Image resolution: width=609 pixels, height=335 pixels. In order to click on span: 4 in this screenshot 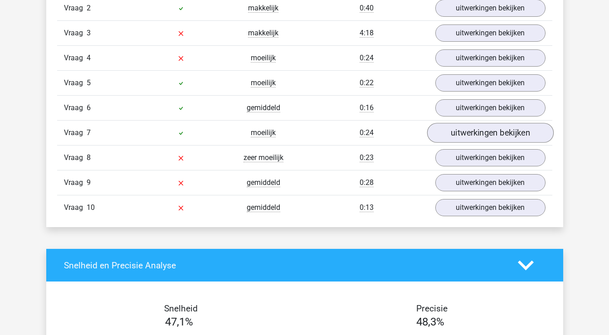, I will do `click(88, 58)`.